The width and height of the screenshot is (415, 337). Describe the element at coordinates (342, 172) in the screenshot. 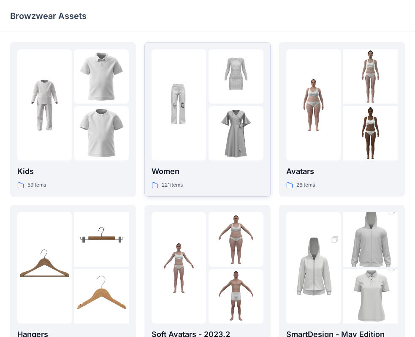

I see `p: Avatars` at that location.